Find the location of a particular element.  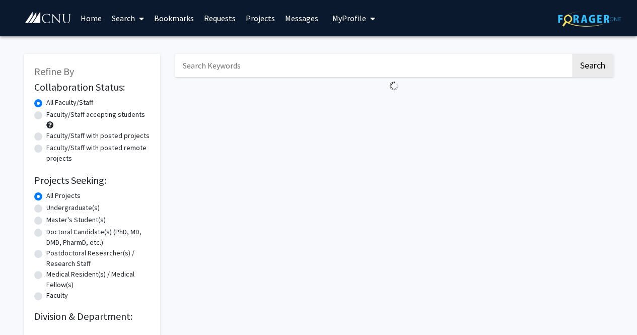

label: Faculty/Staff with posted remote projects is located at coordinates (98, 153).